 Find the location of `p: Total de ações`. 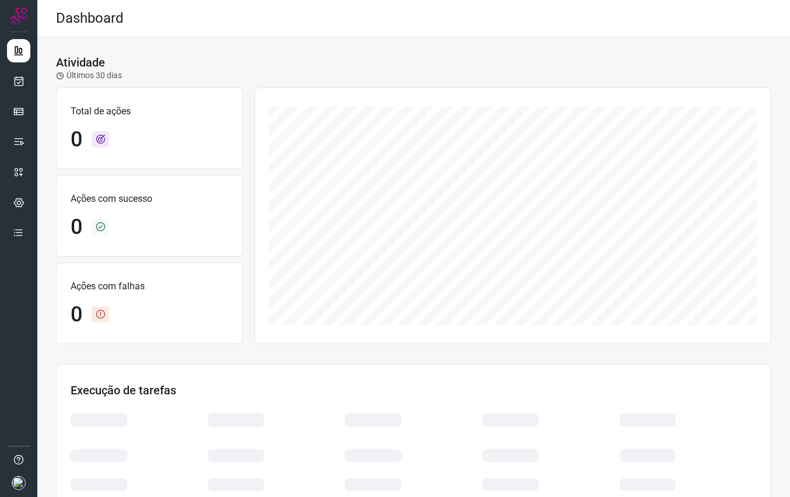

p: Total de ações is located at coordinates (149, 111).